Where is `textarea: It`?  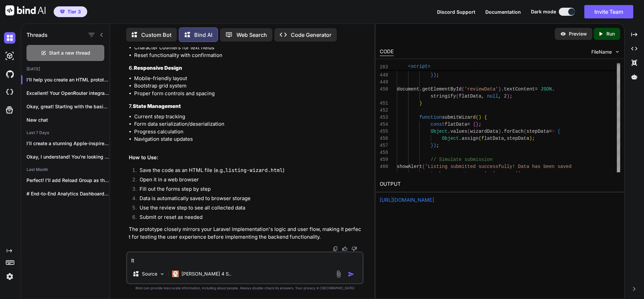
textarea: It is located at coordinates (245, 258).